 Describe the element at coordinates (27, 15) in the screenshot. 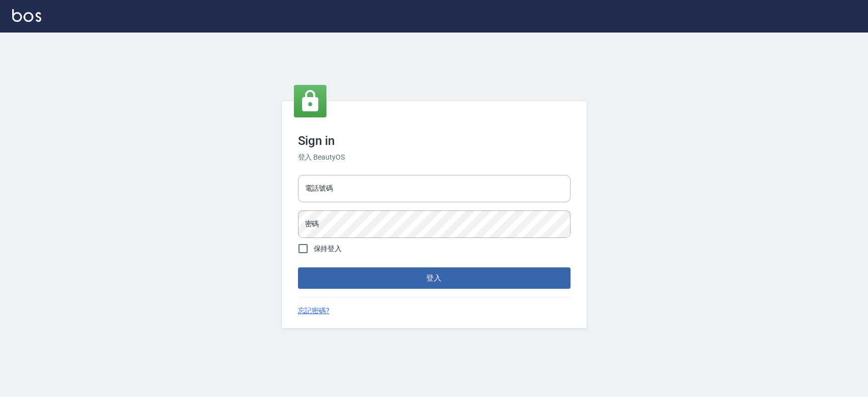

I see `img: Logo` at that location.